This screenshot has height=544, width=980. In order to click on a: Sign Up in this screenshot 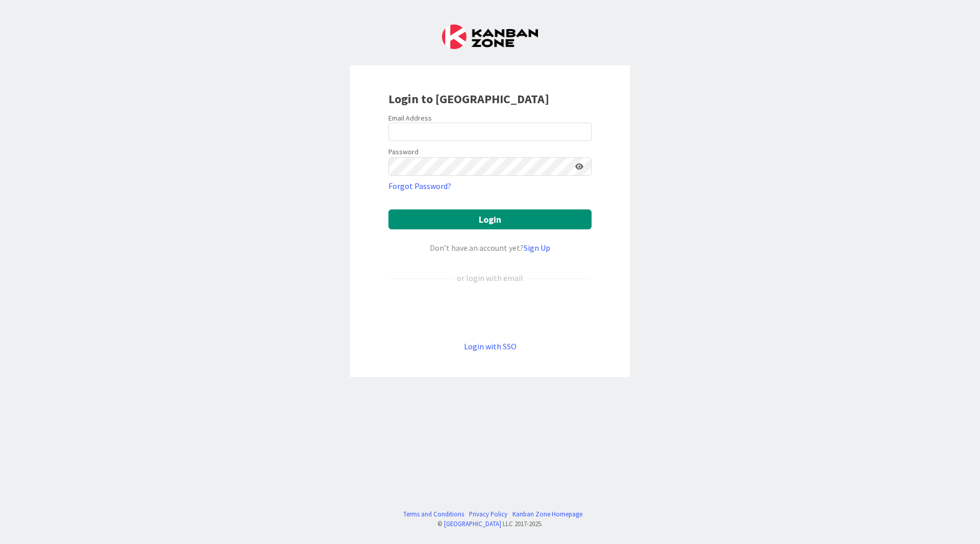, I will do `click(537, 248)`.